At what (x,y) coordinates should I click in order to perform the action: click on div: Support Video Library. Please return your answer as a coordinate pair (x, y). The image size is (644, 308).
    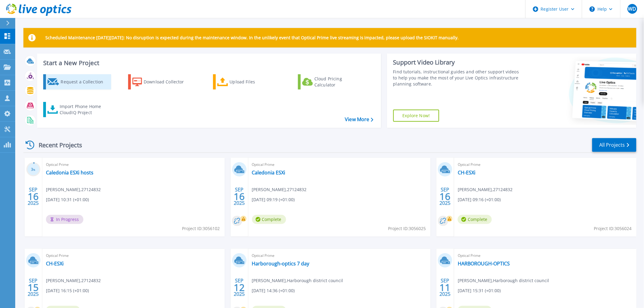
    Looking at the image, I should click on (457, 63).